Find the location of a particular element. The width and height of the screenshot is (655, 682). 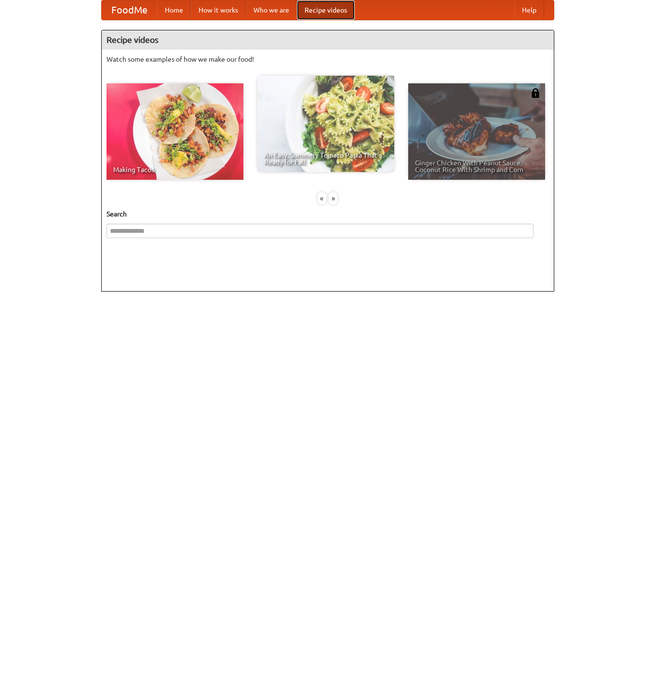

img: 483408.png is located at coordinates (536, 93).